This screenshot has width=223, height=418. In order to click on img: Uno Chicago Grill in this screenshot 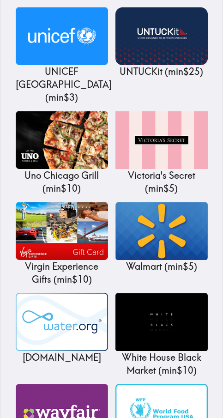, I will do `click(62, 140)`.